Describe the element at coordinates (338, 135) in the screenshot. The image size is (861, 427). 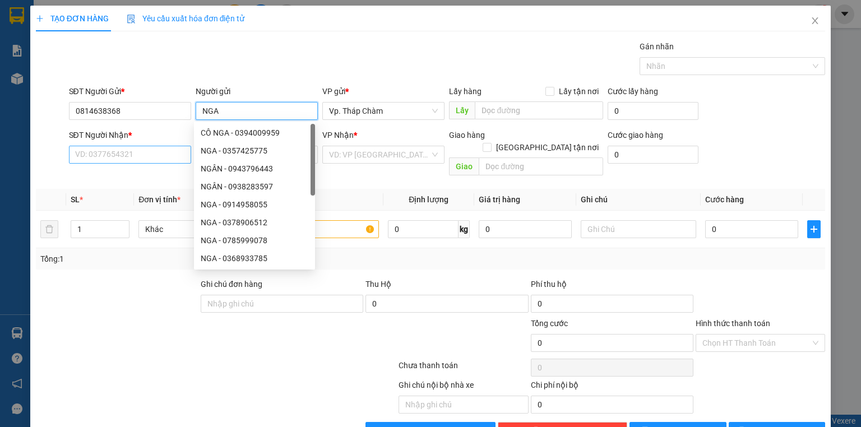
I see `span: VP Nhận` at that location.